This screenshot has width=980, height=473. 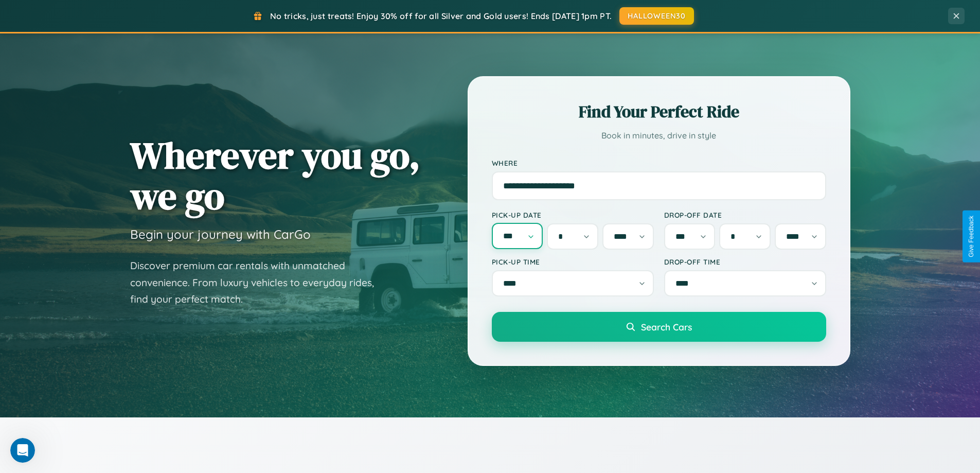 What do you see at coordinates (745, 214) in the screenshot?
I see `label: Drop-off Date` at bounding box center [745, 214].